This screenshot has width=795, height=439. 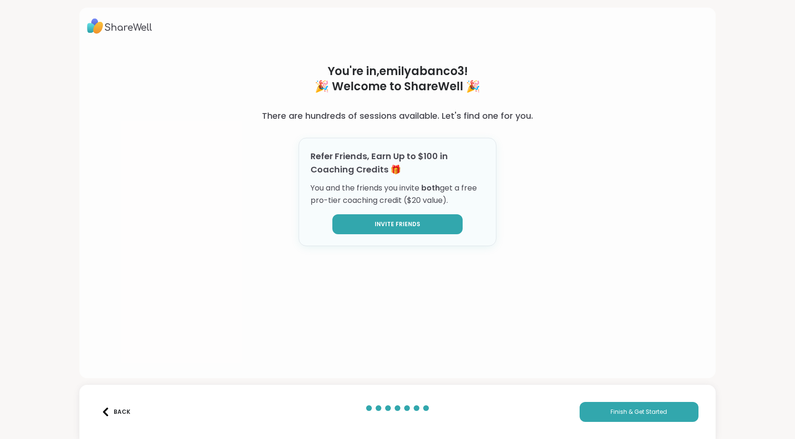 I want to click on button: Invite Friends, so click(x=397, y=224).